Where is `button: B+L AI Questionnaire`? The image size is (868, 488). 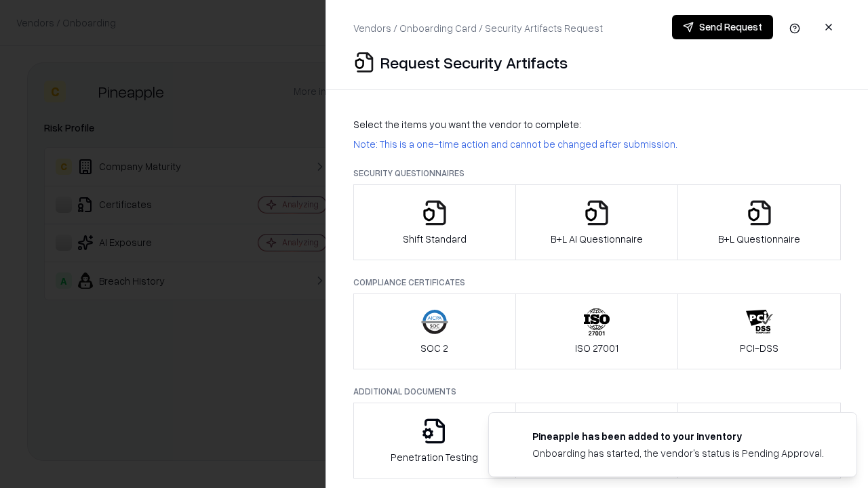
button: B+L AI Questionnaire is located at coordinates (597, 222).